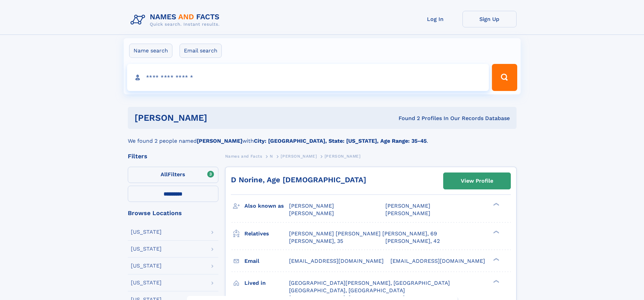 The height and width of the screenshot is (300, 644). I want to click on div: Found 2 Profiles In Our Records Database, so click(406, 118).